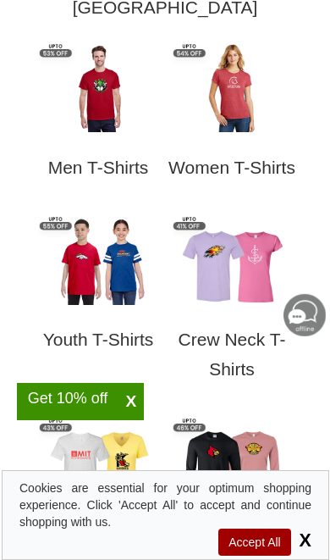 The height and width of the screenshot is (560, 330). What do you see at coordinates (98, 171) in the screenshot?
I see `h3: Men T-Shirts` at bounding box center [98, 171].